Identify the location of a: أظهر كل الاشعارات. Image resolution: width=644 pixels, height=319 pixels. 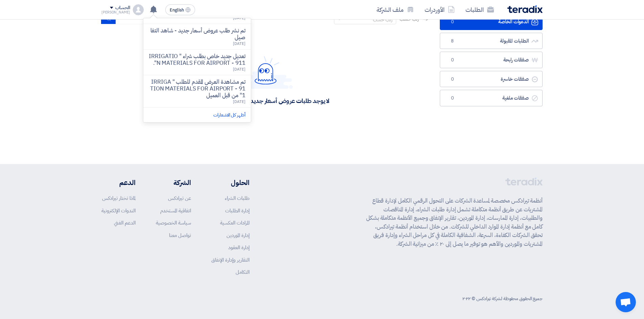
(229, 115).